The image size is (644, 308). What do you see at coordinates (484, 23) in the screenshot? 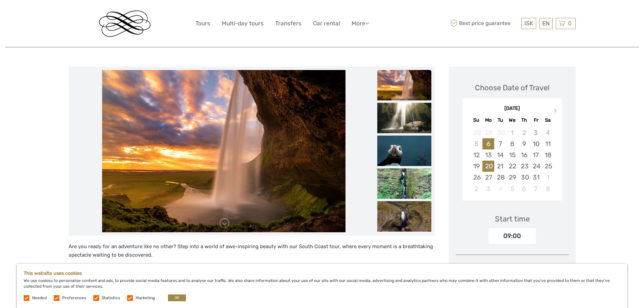
I see `span: Best price guarantee` at bounding box center [484, 23].